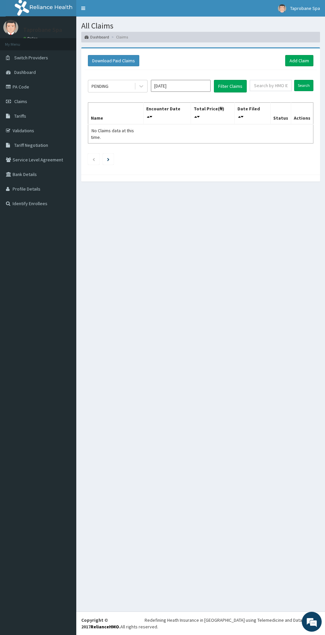 Image resolution: width=325 pixels, height=635 pixels. I want to click on input: Select Month and Year, so click(181, 86).